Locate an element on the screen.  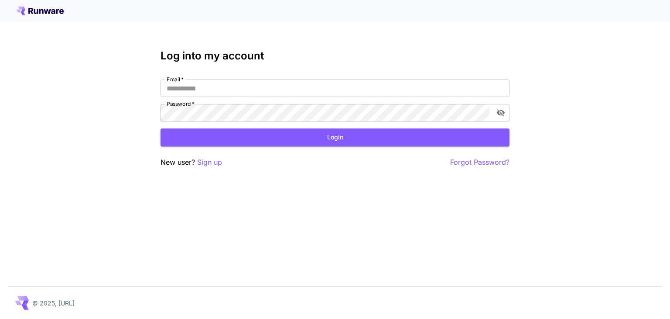
label: Email is located at coordinates (175, 79).